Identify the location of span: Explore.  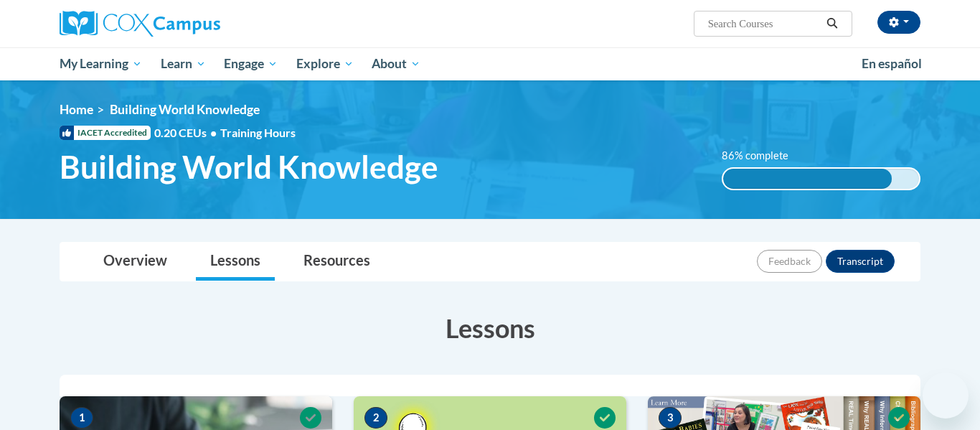
(325, 64).